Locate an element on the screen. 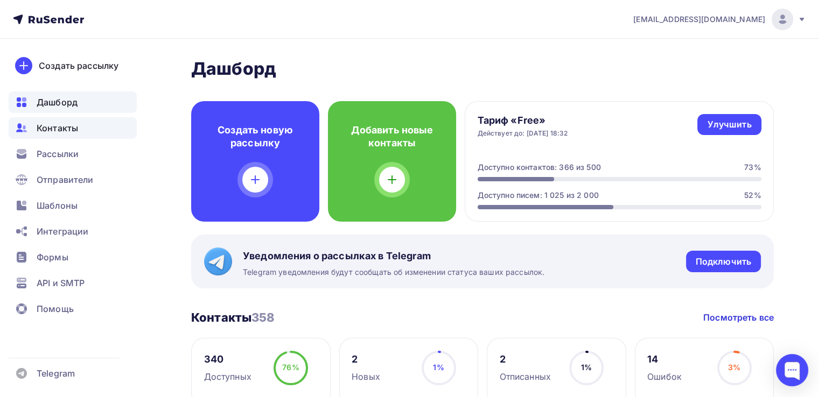  div: Отписанных is located at coordinates (525, 377).